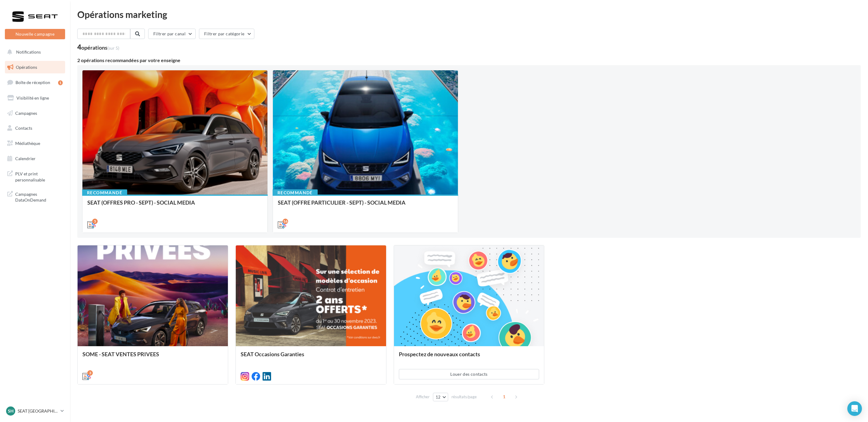 The image size is (868, 422). What do you see at coordinates (35, 159) in the screenshot?
I see `a: Calendrier` at bounding box center [35, 159].